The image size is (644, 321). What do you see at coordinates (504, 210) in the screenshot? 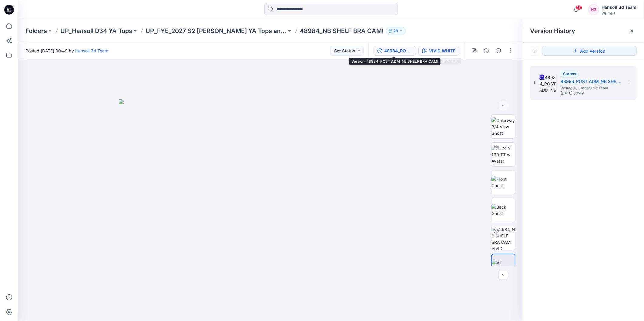
I see `img: Back Ghost` at bounding box center [504, 210].